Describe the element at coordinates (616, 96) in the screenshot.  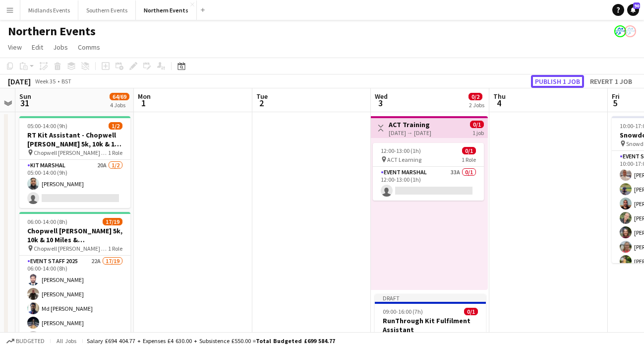
I see `span: Fri` at that location.